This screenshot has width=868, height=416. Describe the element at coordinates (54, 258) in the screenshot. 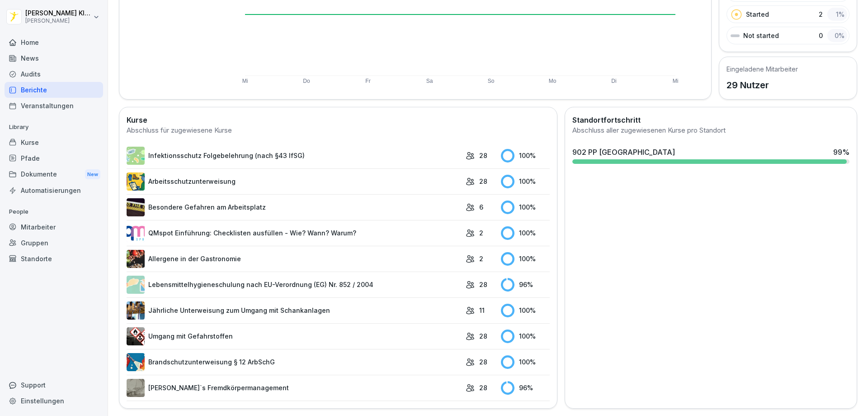

I see `div: Standorte` at that location.